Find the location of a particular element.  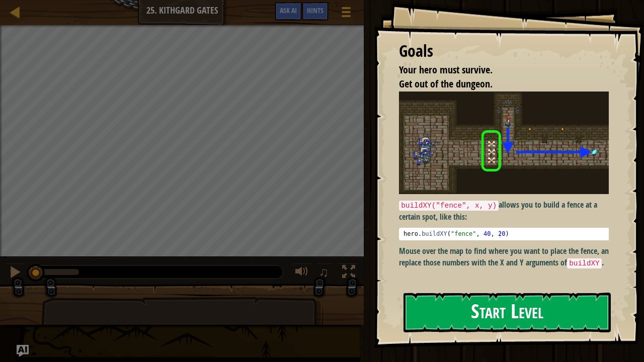

button: Toggle fullscreen is located at coordinates (349, 273).